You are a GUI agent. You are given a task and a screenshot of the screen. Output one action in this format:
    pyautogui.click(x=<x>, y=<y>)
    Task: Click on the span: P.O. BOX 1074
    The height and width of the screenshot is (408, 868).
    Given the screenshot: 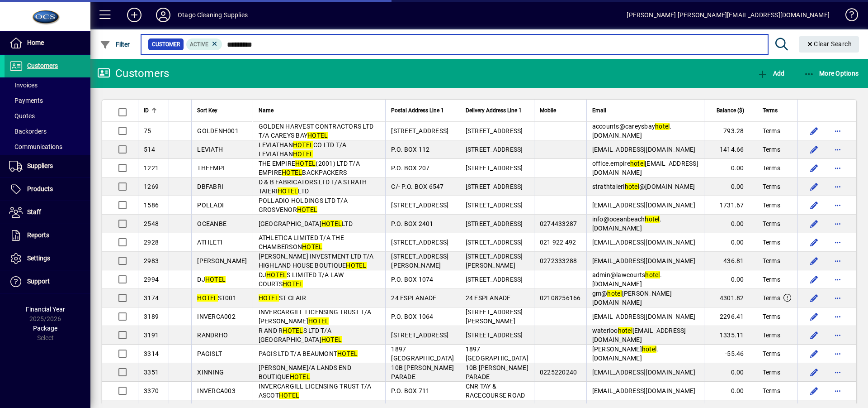 What is the action you would take?
    pyautogui.click(x=412, y=279)
    